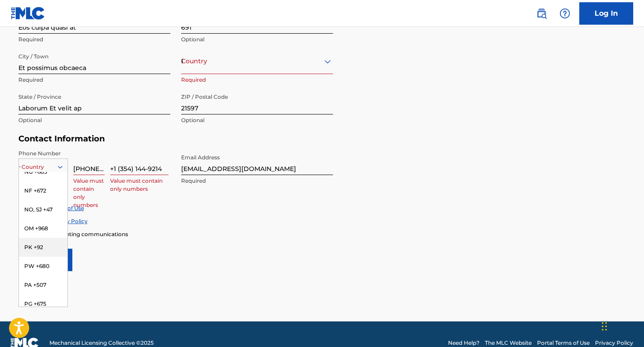 This screenshot has height=347, width=644. I want to click on div: Chat Widget, so click(621, 326).